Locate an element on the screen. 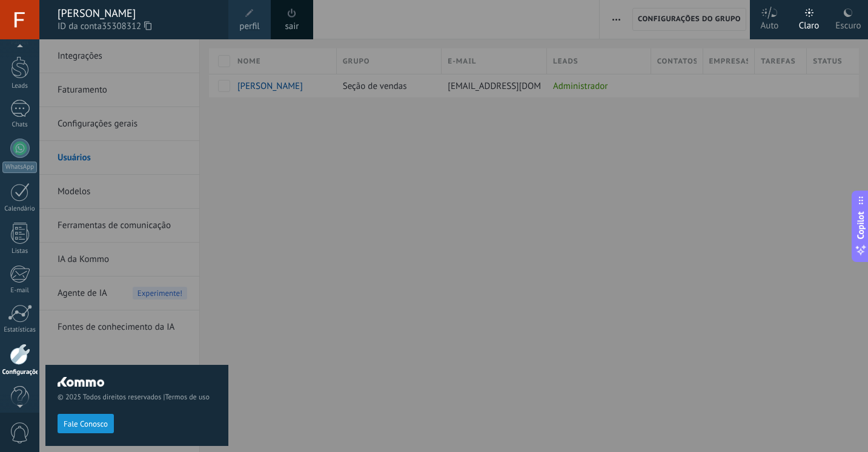 The image size is (868, 452). div: E-mail is located at coordinates (20, 290).